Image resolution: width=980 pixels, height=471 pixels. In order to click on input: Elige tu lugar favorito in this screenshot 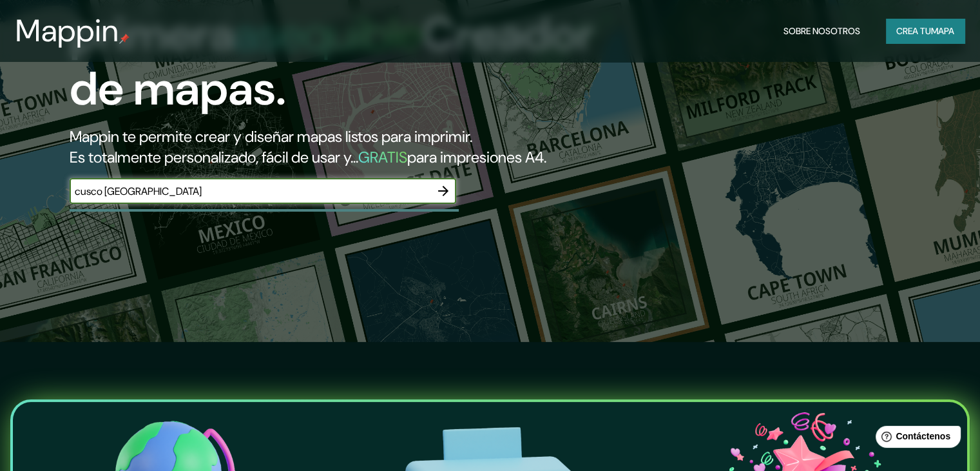, I will do `click(250, 191)`.